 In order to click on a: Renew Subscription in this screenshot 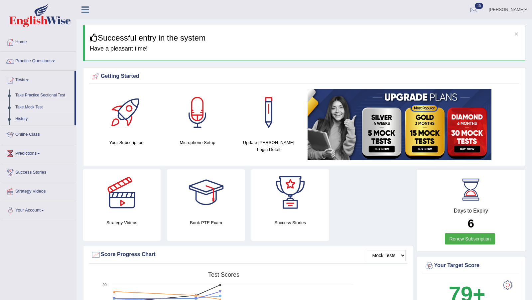, I will do `click(470, 239)`.